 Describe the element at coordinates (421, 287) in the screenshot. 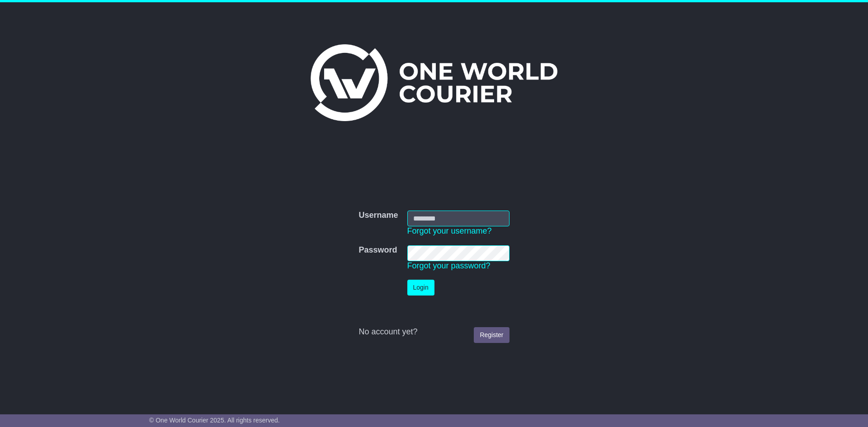

I see `button: Login` at that location.